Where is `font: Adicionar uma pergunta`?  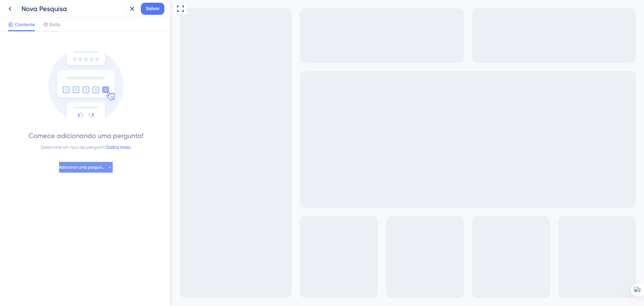
font: Adicionar uma pergunta is located at coordinates (82, 167).